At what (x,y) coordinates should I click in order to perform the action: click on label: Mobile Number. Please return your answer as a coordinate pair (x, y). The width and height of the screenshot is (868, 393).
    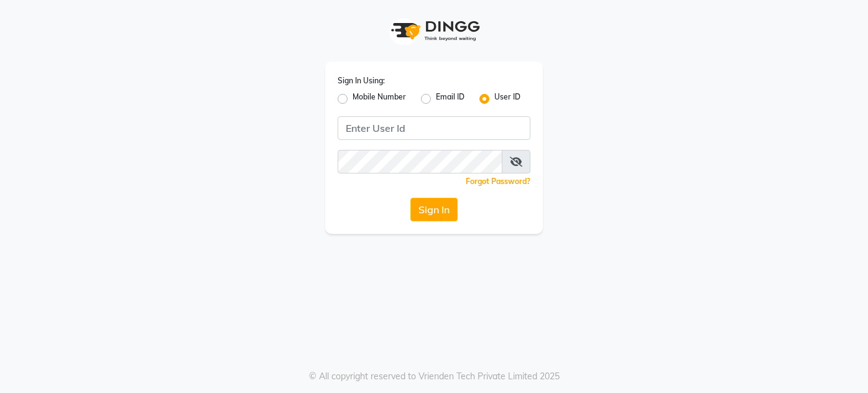
    Looking at the image, I should click on (380, 98).